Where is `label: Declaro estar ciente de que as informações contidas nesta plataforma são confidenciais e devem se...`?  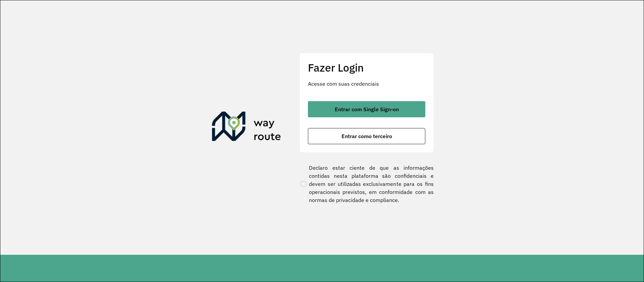
label: Declaro estar ciente de que as informações contidas nesta plataforma são confidenciais e devem se... is located at coordinates (367, 184).